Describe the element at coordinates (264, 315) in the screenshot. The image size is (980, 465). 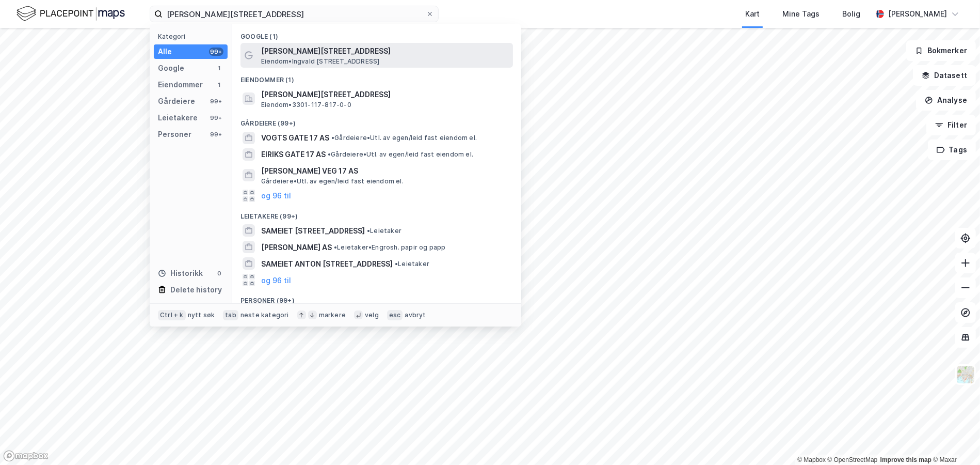
I see `div: neste kategori` at that location.